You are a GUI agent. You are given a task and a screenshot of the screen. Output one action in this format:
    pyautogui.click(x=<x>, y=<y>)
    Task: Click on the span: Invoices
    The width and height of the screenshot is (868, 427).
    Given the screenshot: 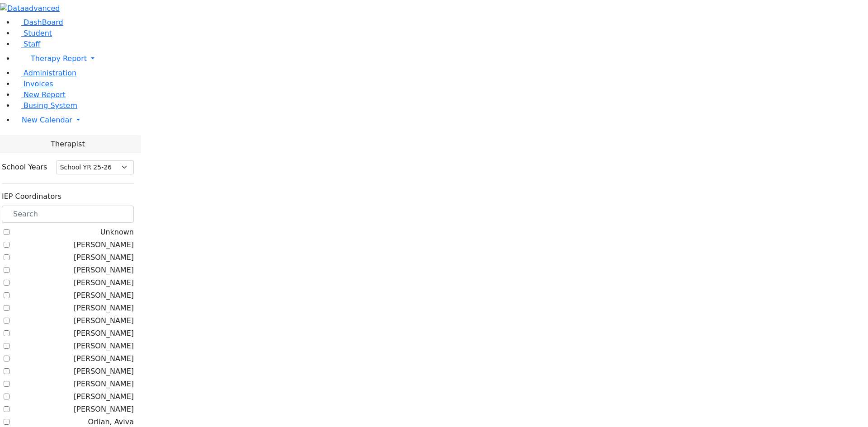 What is the action you would take?
    pyautogui.click(x=39, y=84)
    